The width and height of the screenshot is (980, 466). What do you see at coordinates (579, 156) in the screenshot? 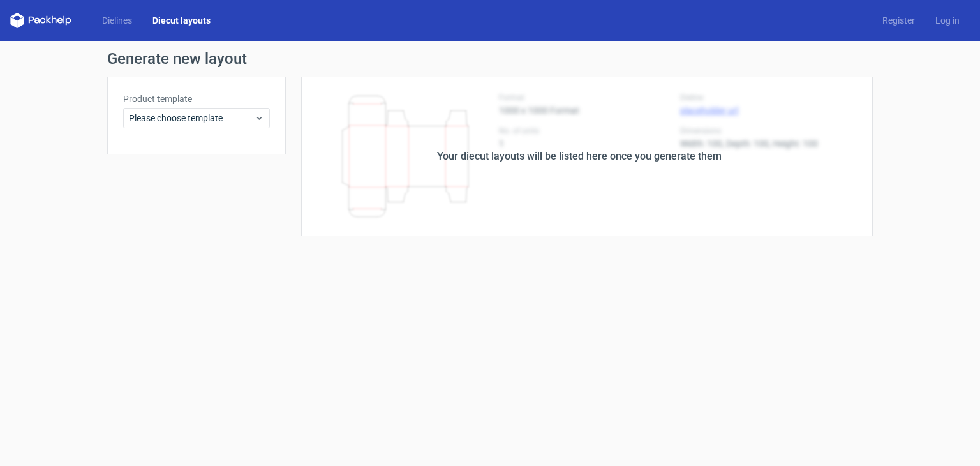
I see `div: Your diecut layouts will be listed here once you generate them` at bounding box center [579, 156].